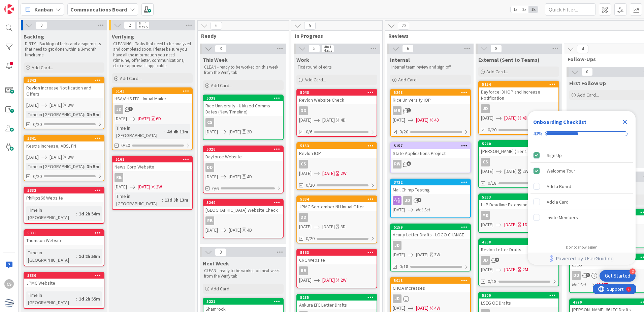 The image size is (644, 312). What do you see at coordinates (152, 96) in the screenshot?
I see `div: 5143HSA/AHS LTC - Initial Mailer` at bounding box center [152, 96].